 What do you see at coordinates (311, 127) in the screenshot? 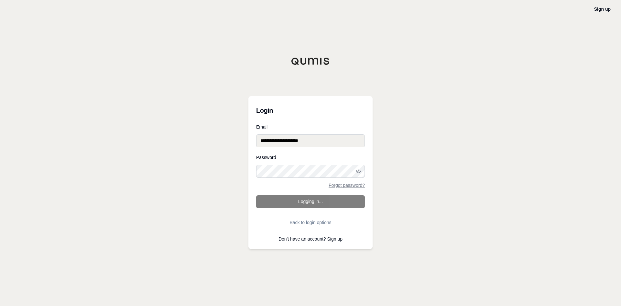
I see `label: Email` at bounding box center [311, 127].